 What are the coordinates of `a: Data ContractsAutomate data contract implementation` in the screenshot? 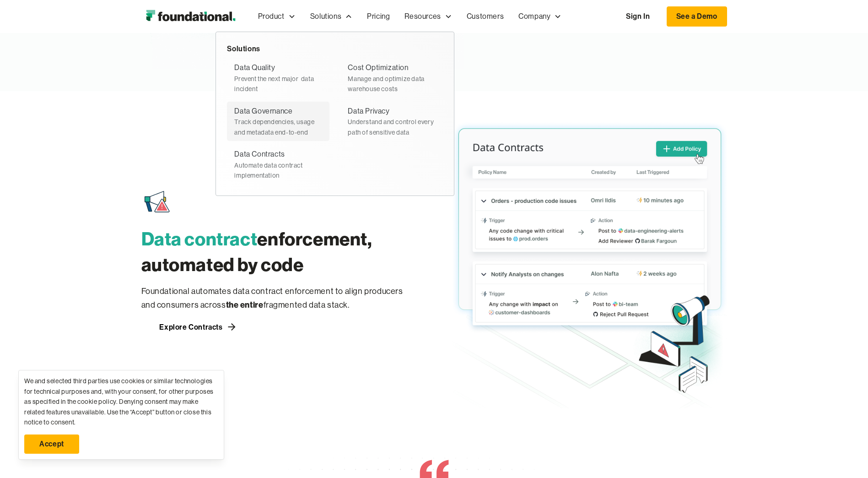 It's located at (278, 164).